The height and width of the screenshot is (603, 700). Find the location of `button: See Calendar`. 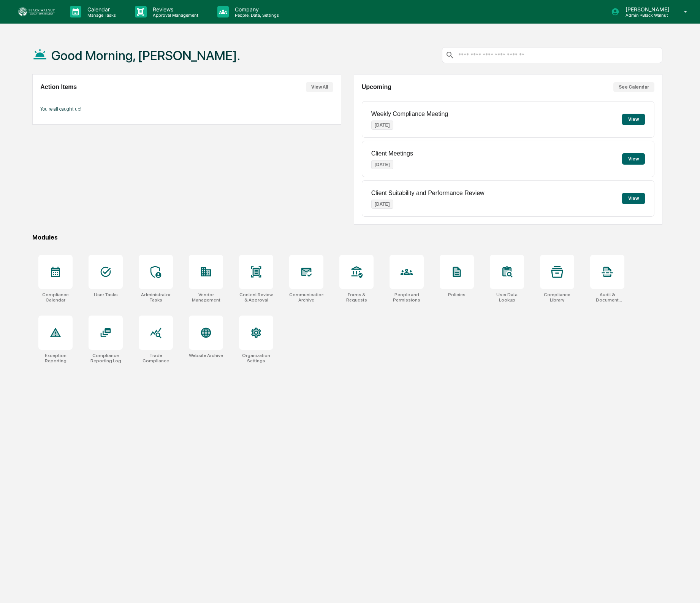

button: See Calendar is located at coordinates (634, 87).